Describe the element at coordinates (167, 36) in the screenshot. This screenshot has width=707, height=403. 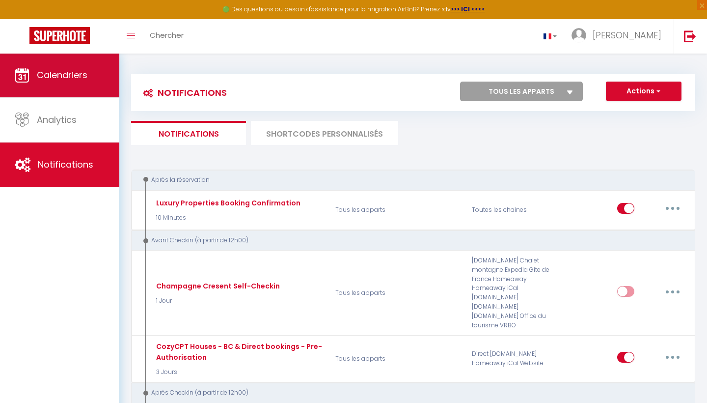
I see `a: Chercher` at that location.